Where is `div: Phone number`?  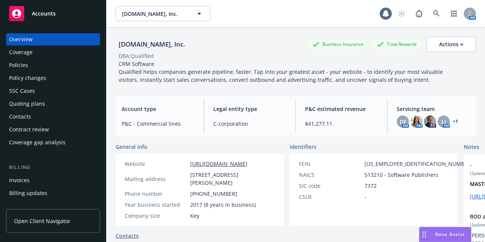
div: Phone number is located at coordinates (156, 194).